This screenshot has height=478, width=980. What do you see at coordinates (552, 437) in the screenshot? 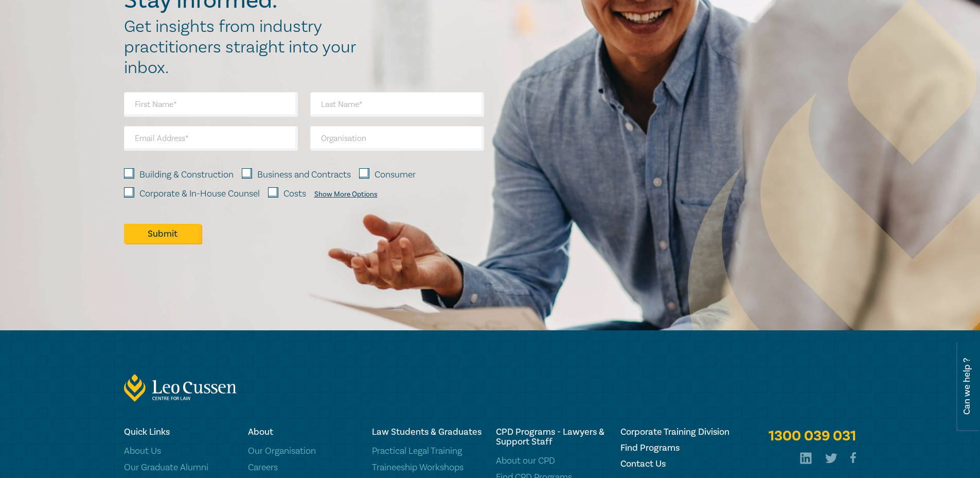
I see `h6: CPD Programs - Lawyers & Support Staff` at bounding box center [552, 437].